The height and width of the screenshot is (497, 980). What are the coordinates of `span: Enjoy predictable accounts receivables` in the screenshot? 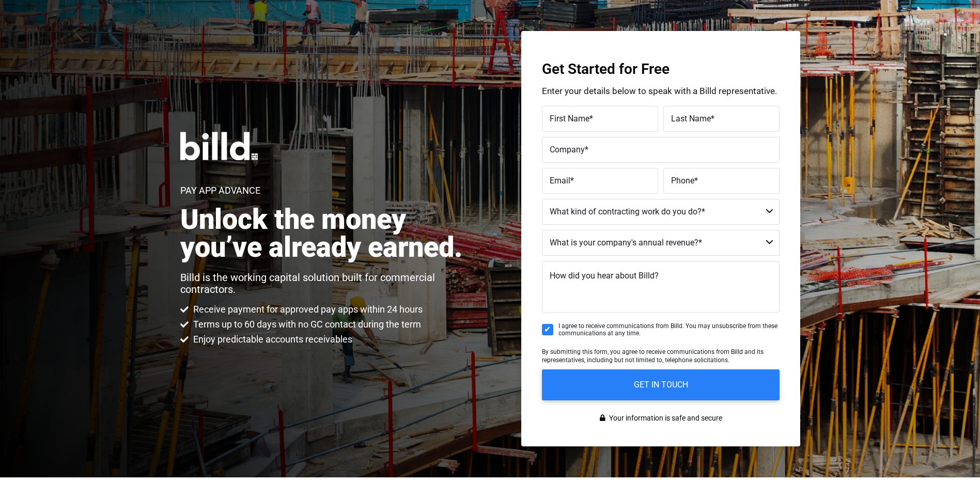 It's located at (271, 340).